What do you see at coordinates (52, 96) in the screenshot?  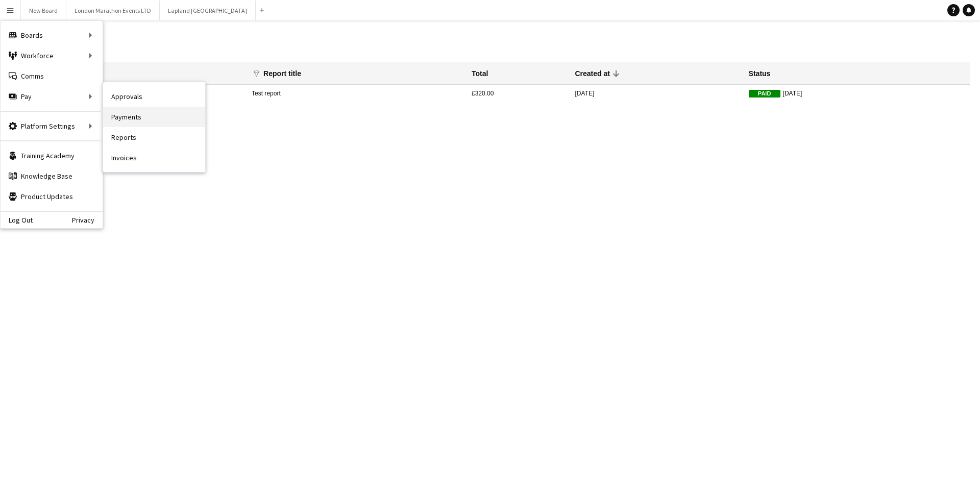 I see `div: Pay` at bounding box center [52, 96].